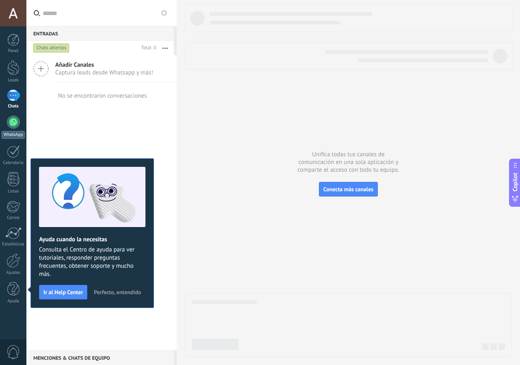 This screenshot has height=365, width=520. Describe the element at coordinates (13, 301) in the screenshot. I see `div: Ayuda` at that location.